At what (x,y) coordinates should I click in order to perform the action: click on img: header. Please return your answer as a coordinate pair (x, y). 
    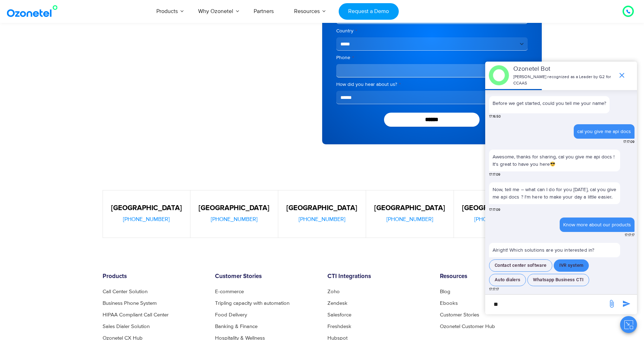
    Looking at the image, I should click on (499, 75).